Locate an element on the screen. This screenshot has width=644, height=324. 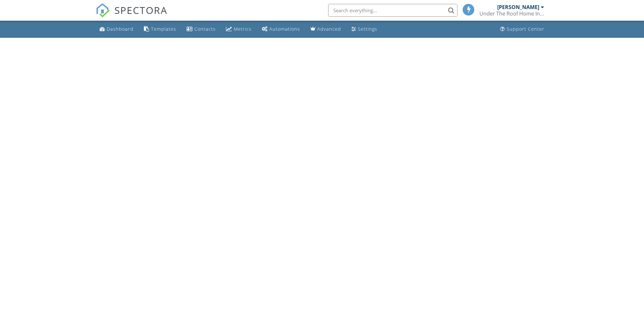
a: Advanced is located at coordinates (325, 29).